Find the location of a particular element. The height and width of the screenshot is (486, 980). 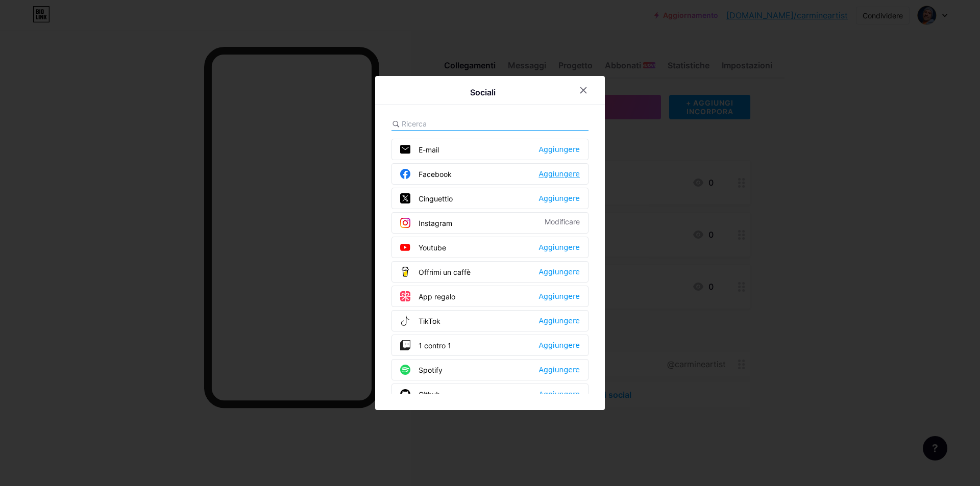

font: Spotify is located at coordinates (430, 369).